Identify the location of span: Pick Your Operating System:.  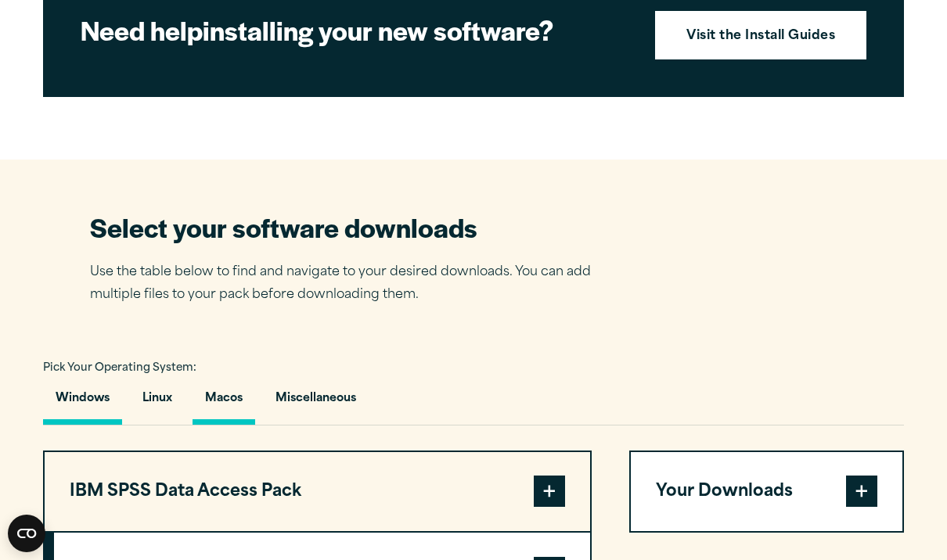
(120, 367).